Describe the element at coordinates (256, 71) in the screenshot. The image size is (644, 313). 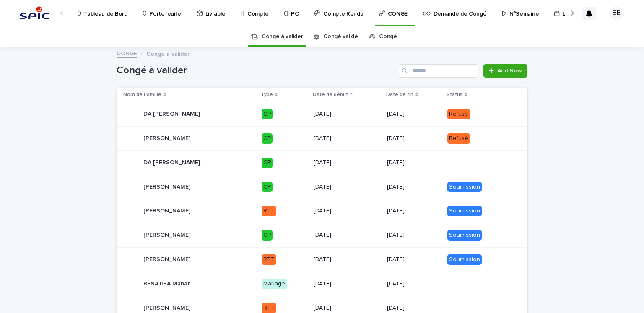
I see `h1: Congé à valider` at that location.